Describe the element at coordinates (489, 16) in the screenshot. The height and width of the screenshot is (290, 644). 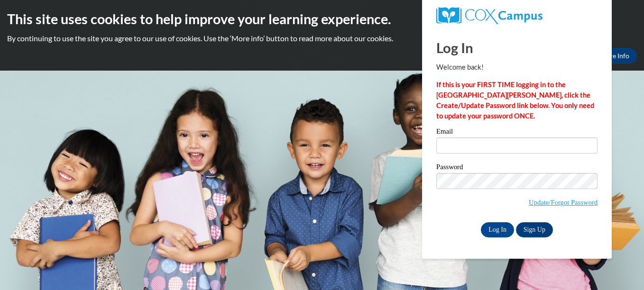
I see `img: COX Campus` at that location.